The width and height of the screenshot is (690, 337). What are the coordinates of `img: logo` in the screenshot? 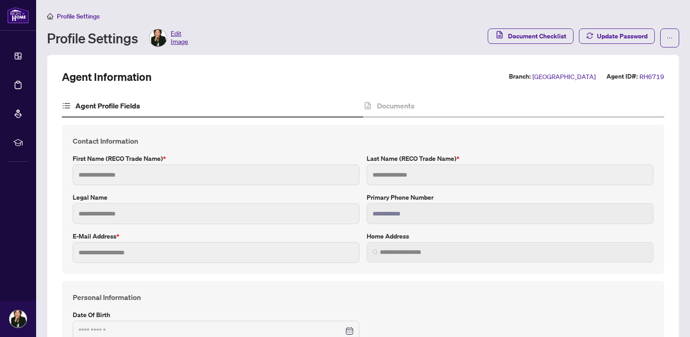 It's located at (18, 15).